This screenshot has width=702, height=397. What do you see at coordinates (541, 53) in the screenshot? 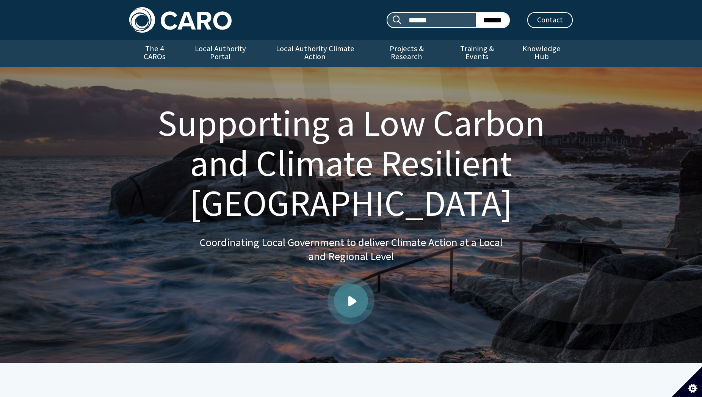
I see `a: Knowledge Hub` at bounding box center [541, 53].